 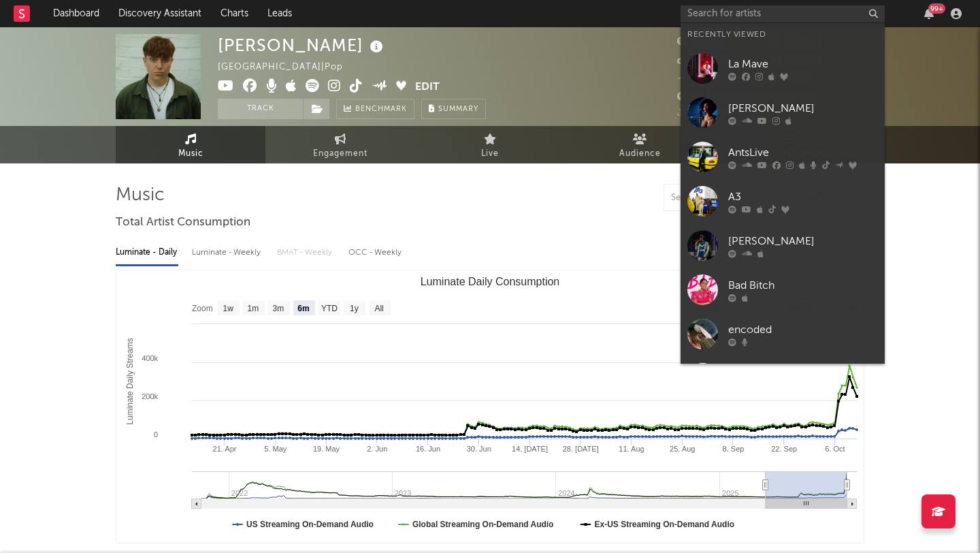 I want to click on span: Benchmark, so click(x=381, y=109).